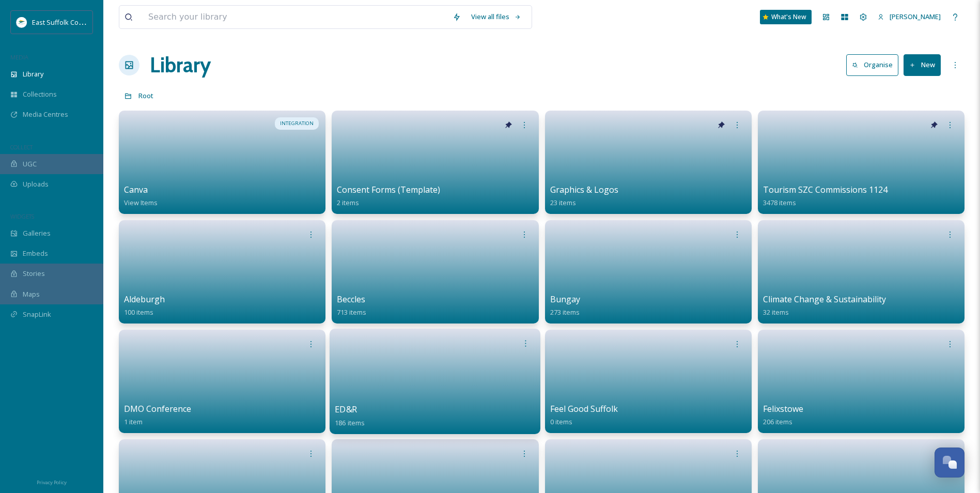 This screenshot has height=493, width=980. What do you see at coordinates (776, 312) in the screenshot?
I see `span: 32 items` at bounding box center [776, 312].